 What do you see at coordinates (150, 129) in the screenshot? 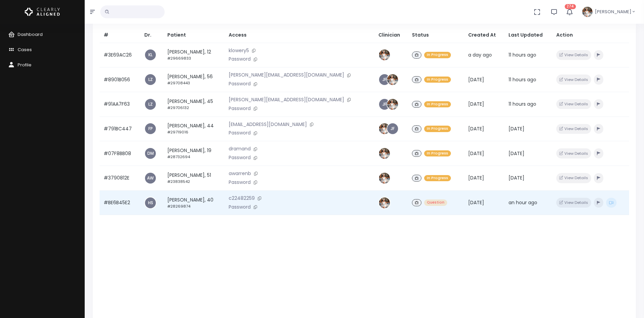
I see `span: FP` at bounding box center [150, 129].